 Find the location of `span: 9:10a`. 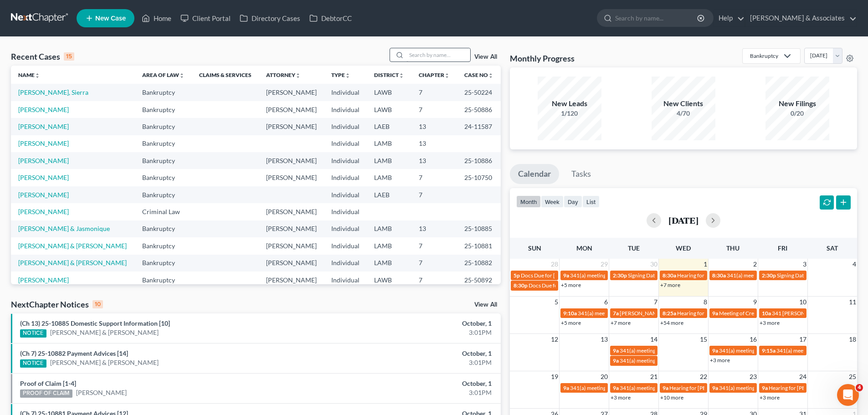

span: 9:10a is located at coordinates (570, 313).